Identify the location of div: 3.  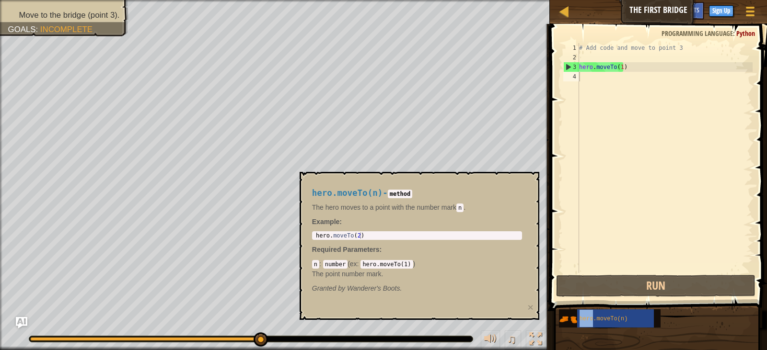
(571, 67).